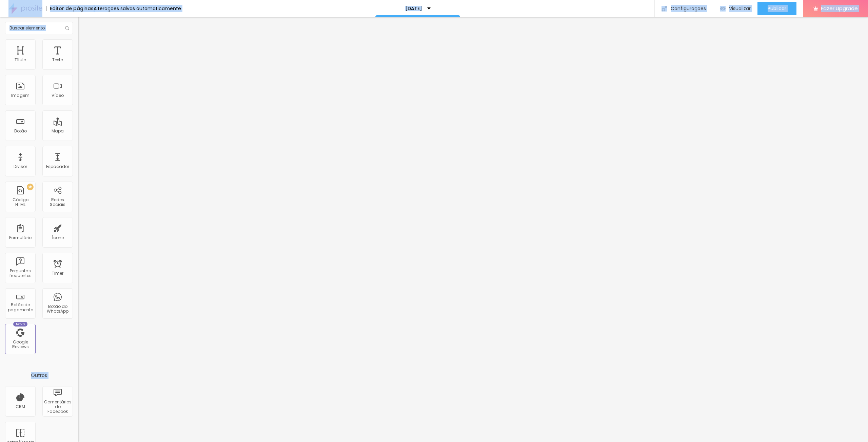 The image size is (868, 442). I want to click on div: CRM, so click(20, 407).